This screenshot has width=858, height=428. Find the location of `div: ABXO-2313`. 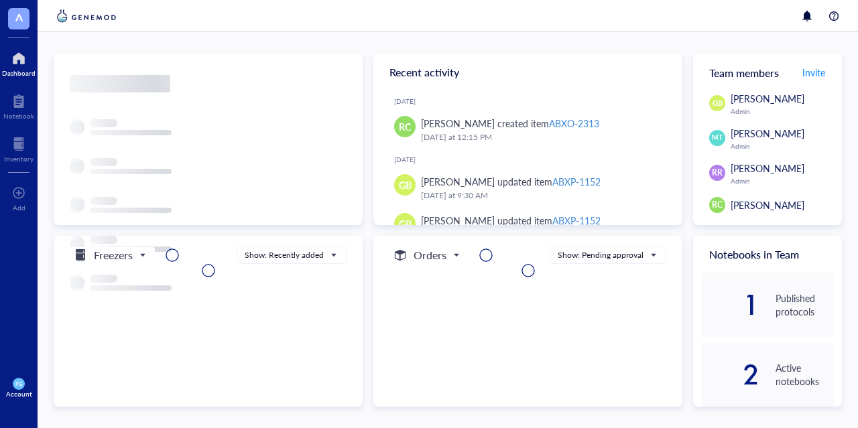

div: ABXO-2313 is located at coordinates (574, 123).